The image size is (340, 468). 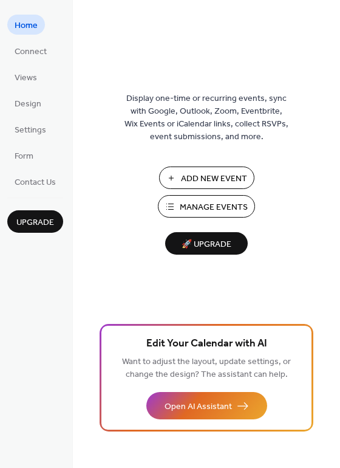 I want to click on span: Add New Event, so click(x=214, y=179).